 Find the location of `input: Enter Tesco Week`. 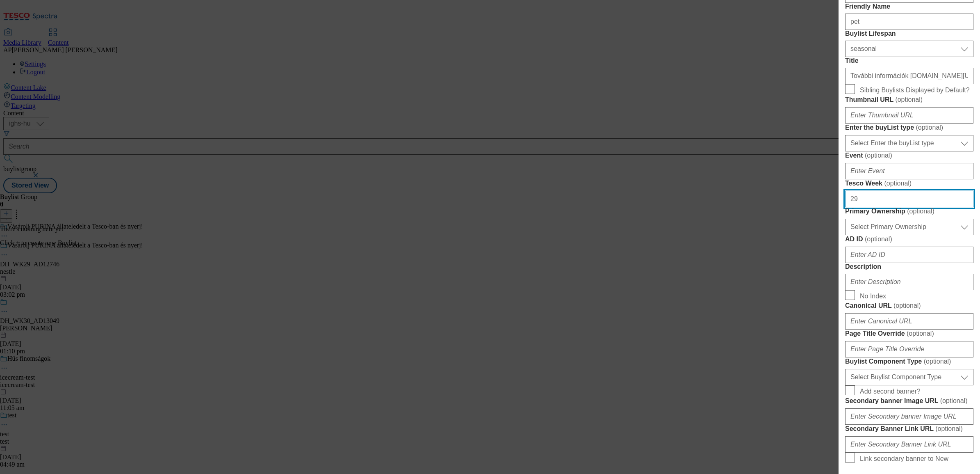

input: Enter Tesco Week is located at coordinates (909, 199).